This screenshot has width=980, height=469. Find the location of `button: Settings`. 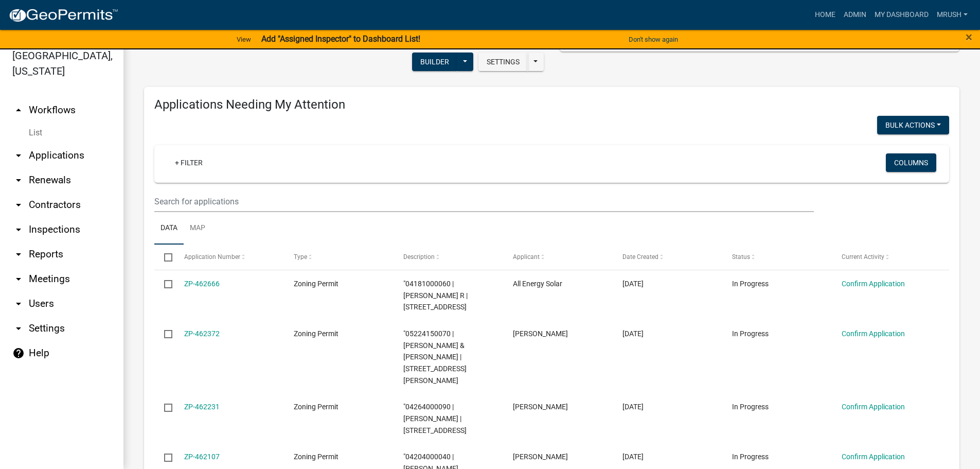

button: Settings is located at coordinates (503, 62).